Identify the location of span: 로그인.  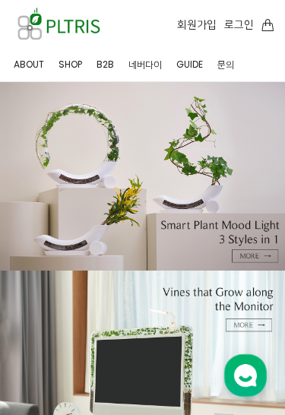
(239, 24).